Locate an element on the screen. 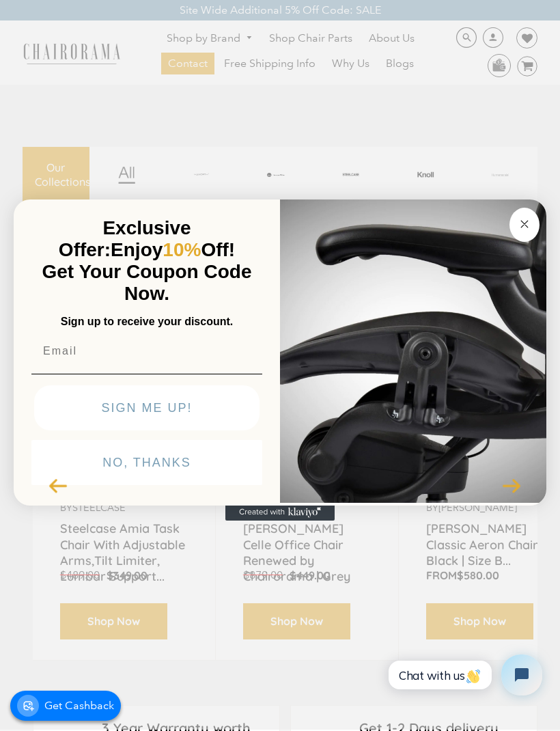  img: underline is located at coordinates (147, 374).